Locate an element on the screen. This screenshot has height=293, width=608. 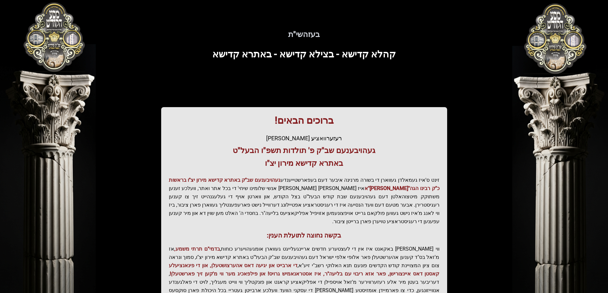
span: בדמי"ם תרתי משמע, is located at coordinates (197, 249).